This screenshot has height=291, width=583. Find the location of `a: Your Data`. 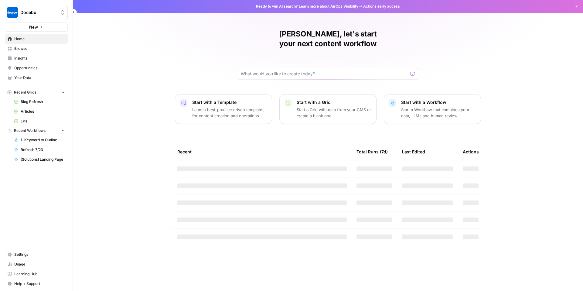

a: Your Data is located at coordinates (36, 78).